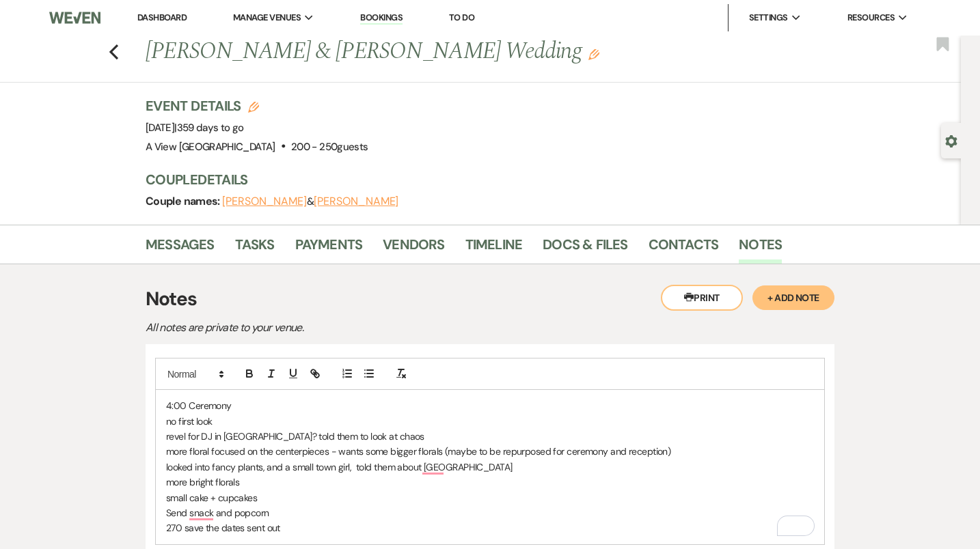 Image resolution: width=980 pixels, height=549 pixels. What do you see at coordinates (490, 467) in the screenshot?
I see `div: To enrich screen reader interactions, please activate Accessibility in Grammarly extension settings` at bounding box center [490, 467].